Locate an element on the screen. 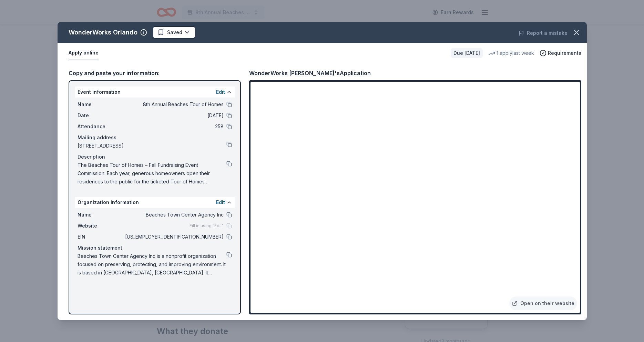  div: Mission statement is located at coordinates (155, 248).